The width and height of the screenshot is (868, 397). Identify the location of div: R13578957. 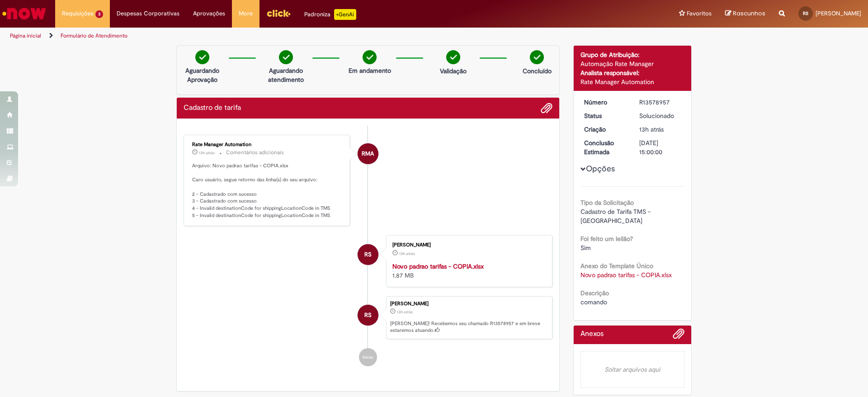
(660, 102).